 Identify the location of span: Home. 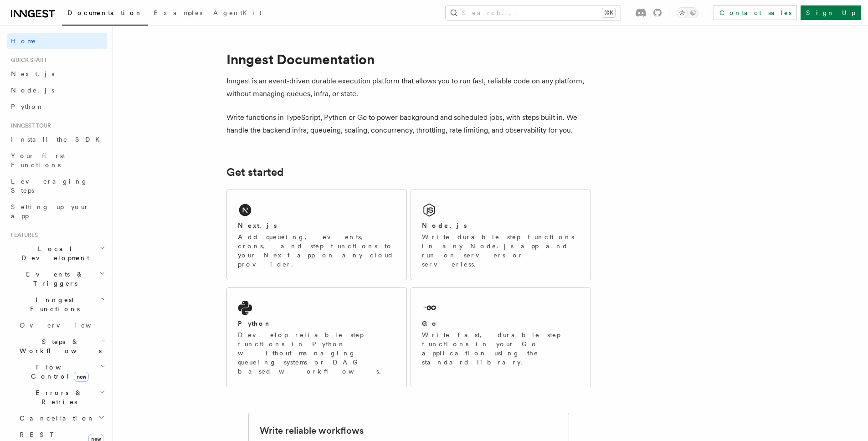
(24, 41).